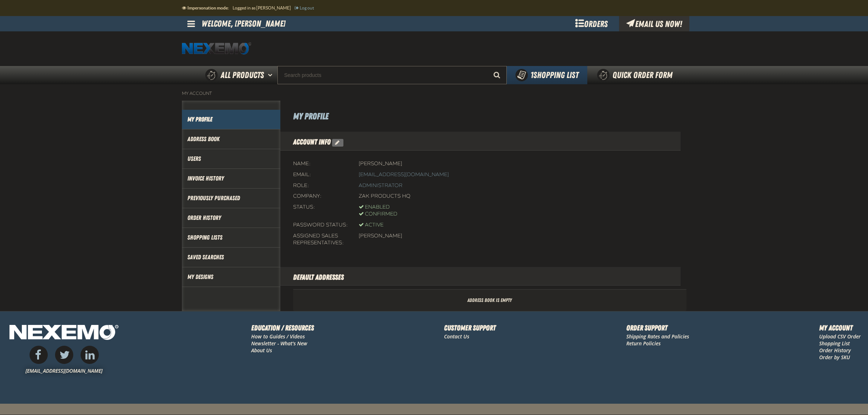 This screenshot has width=868, height=415. Describe the element at coordinates (283, 328) in the screenshot. I see `h2: Education / Resources` at that location.